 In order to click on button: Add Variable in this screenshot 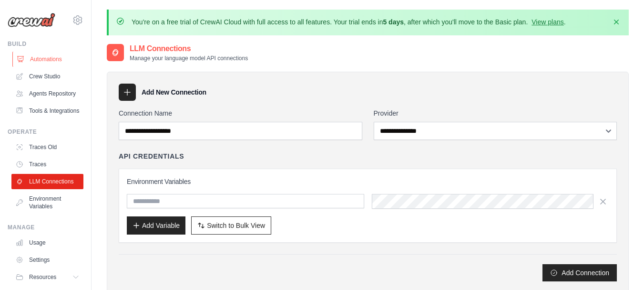, I will do `click(156, 225)`.